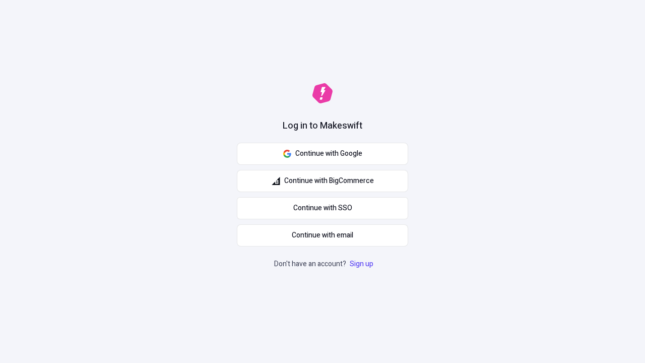 Image resolution: width=645 pixels, height=363 pixels. Describe the element at coordinates (328, 154) in the screenshot. I see `span: Continue with Google` at that location.